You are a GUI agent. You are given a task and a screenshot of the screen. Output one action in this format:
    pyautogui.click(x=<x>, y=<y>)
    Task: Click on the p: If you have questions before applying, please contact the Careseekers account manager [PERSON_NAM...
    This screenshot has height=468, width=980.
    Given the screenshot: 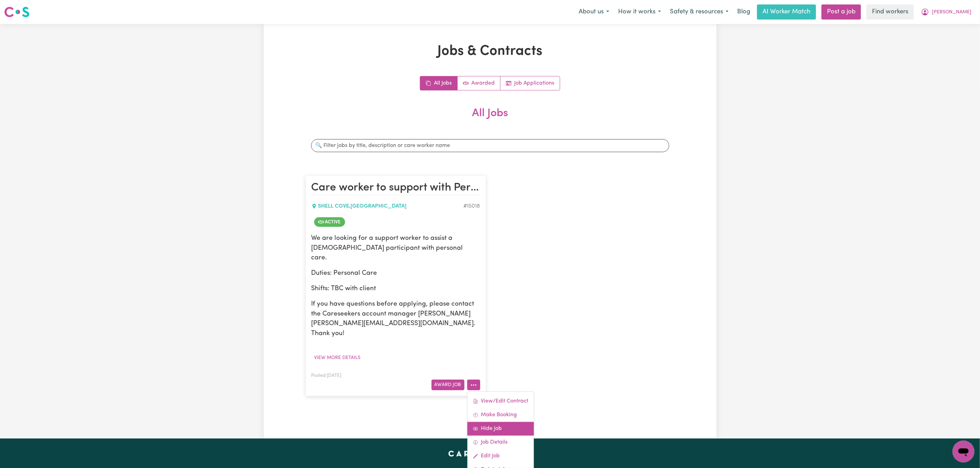 What is the action you would take?
    pyautogui.click(x=396, y=319)
    